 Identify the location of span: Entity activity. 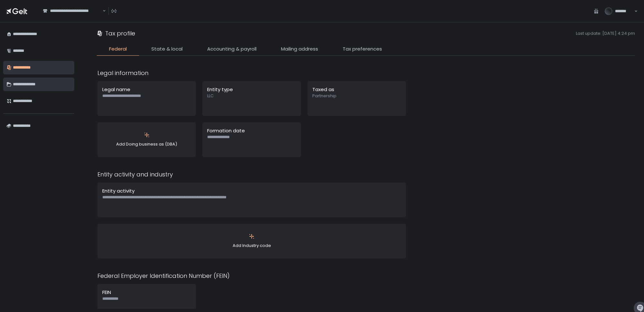
(119, 191).